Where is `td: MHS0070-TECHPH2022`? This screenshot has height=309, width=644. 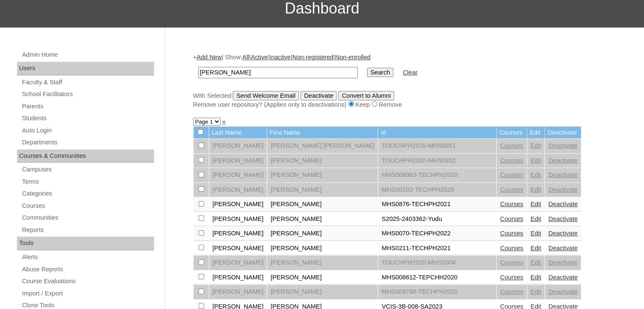
td: MHS0070-TECHPH2022 is located at coordinates (437, 234).